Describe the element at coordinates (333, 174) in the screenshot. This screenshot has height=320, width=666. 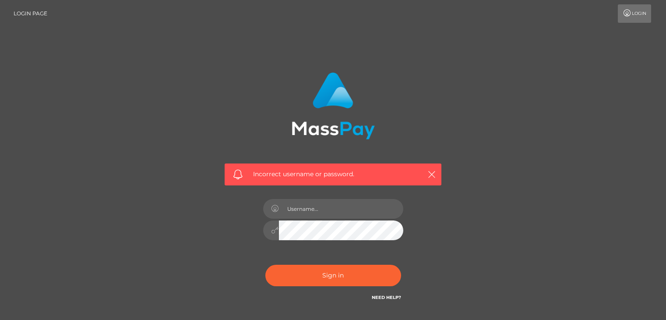
I see `span: Incorrect username or password.` at that location.